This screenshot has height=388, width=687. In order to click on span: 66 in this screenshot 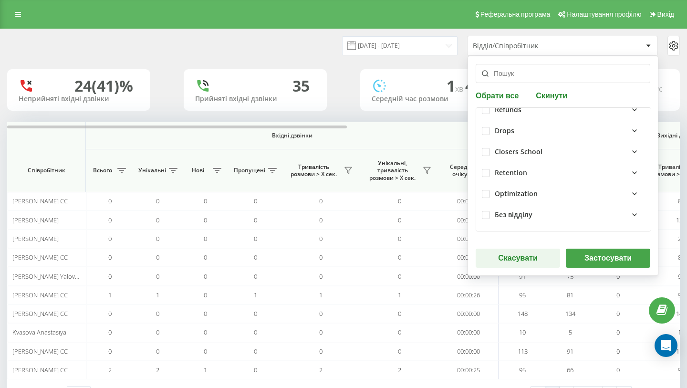, I will do `click(570, 370)`.